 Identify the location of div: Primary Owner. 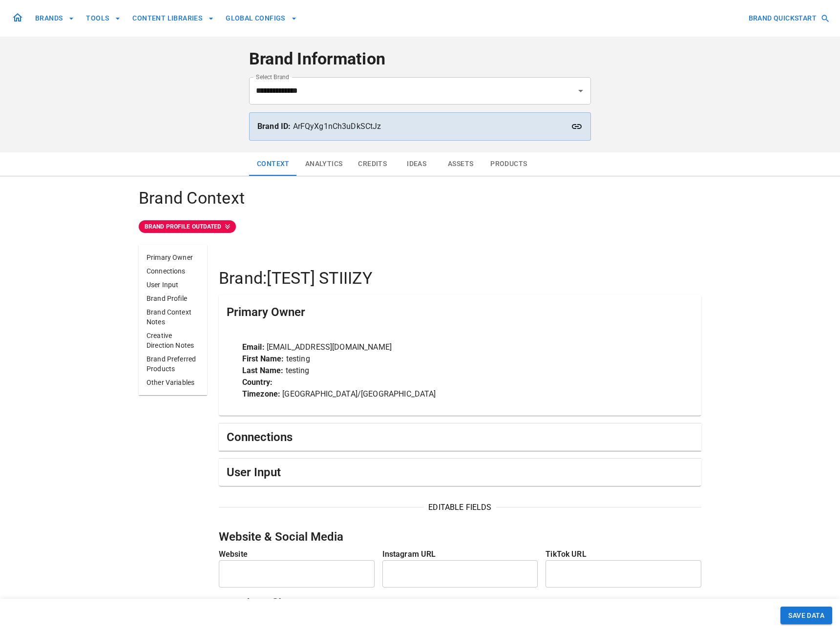
(460, 312).